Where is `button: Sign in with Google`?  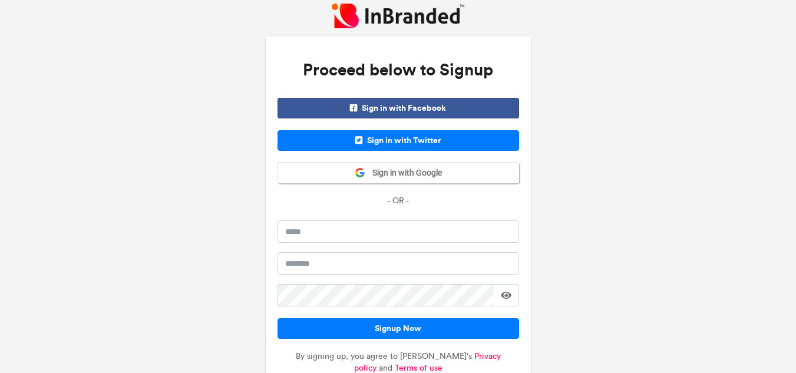
button: Sign in with Google is located at coordinates (398, 173).